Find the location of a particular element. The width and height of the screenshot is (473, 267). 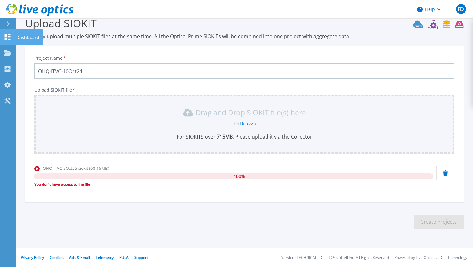

p: You may upload multiple SIOKIT files at the same time. All the Optical Prime SIOKITs will be comb... is located at coordinates (244, 36).